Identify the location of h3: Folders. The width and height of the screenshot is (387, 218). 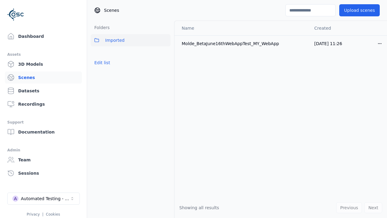
(100, 28).